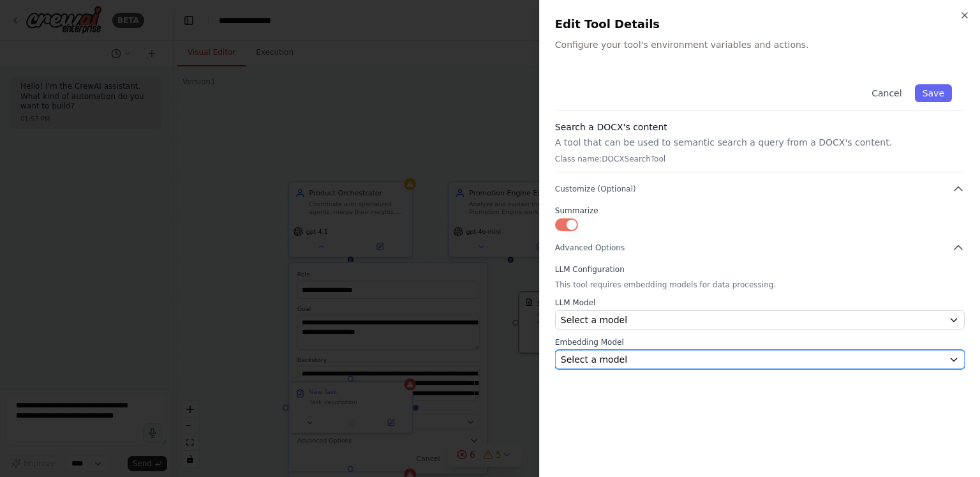  Describe the element at coordinates (760, 303) in the screenshot. I see `label: LLM Model` at that location.